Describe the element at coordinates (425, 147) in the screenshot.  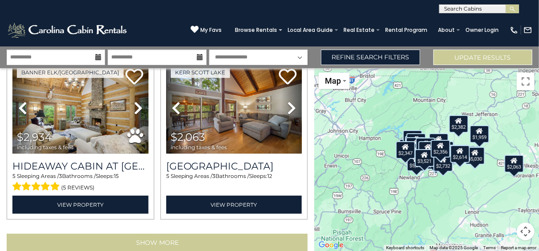
I see `div: $2,367` at that location.